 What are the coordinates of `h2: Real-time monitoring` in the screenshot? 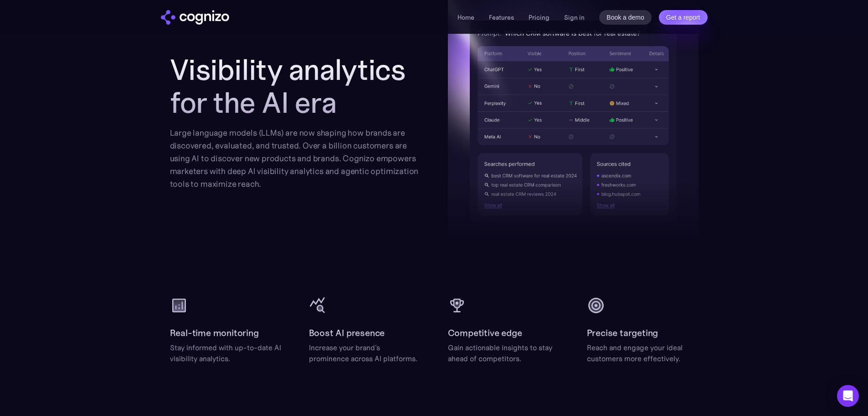 It's located at (214, 333).